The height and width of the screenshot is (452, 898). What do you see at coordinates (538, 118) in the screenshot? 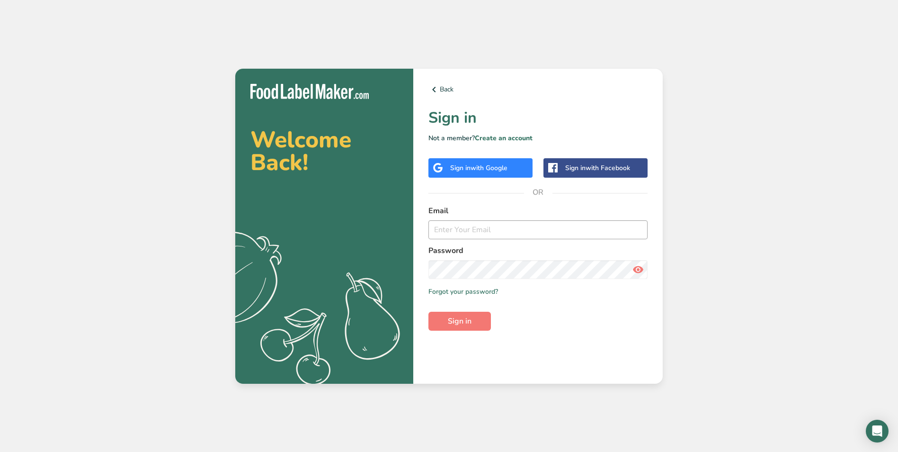
I see `h1: Sign in` at bounding box center [538, 118].